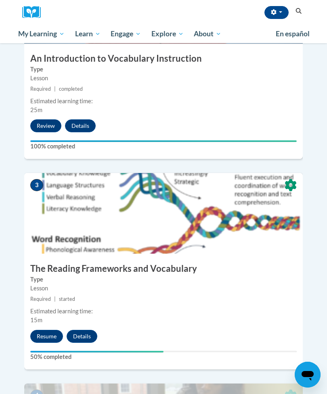  I want to click on h3: The Reading Frameworks and Vocabulary, so click(163, 269).